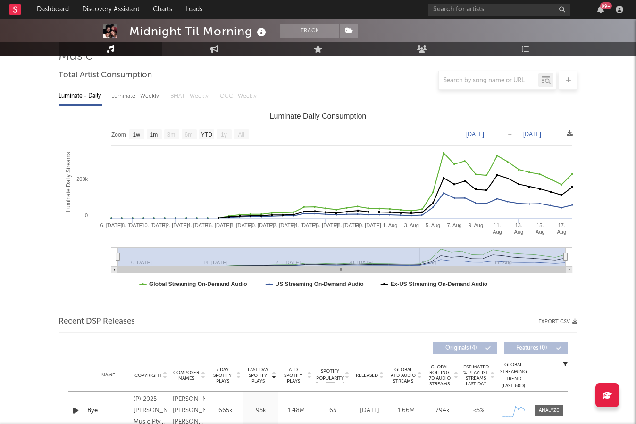 The height and width of the screenshot is (424, 636). What do you see at coordinates (406, 411) in the screenshot?
I see `div: 1.66M` at bounding box center [406, 411].